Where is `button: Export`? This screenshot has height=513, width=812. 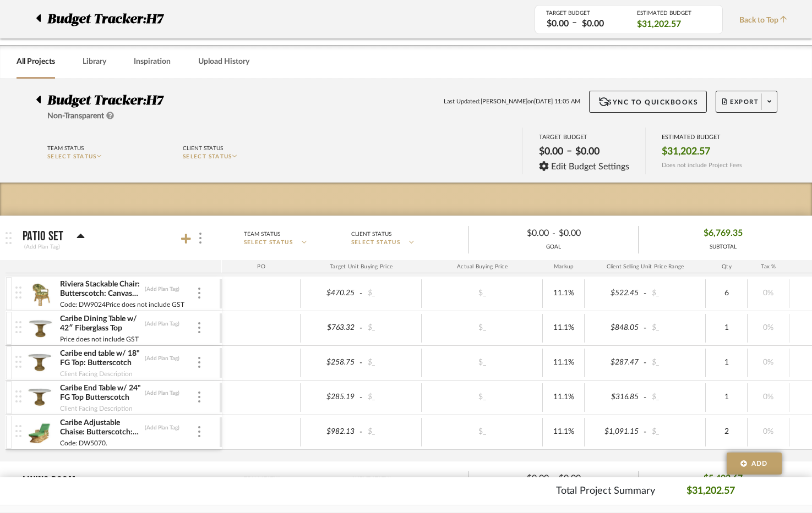 button: Export is located at coordinates (746, 101).